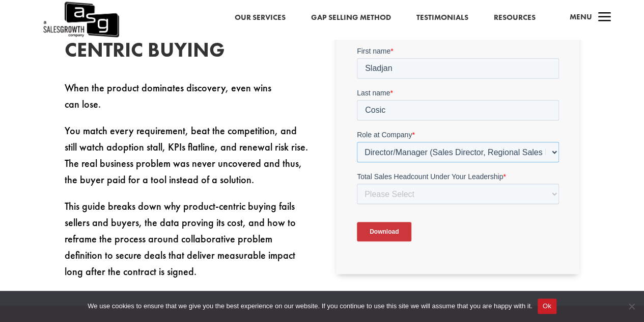  I want to click on span: No, so click(631, 306).